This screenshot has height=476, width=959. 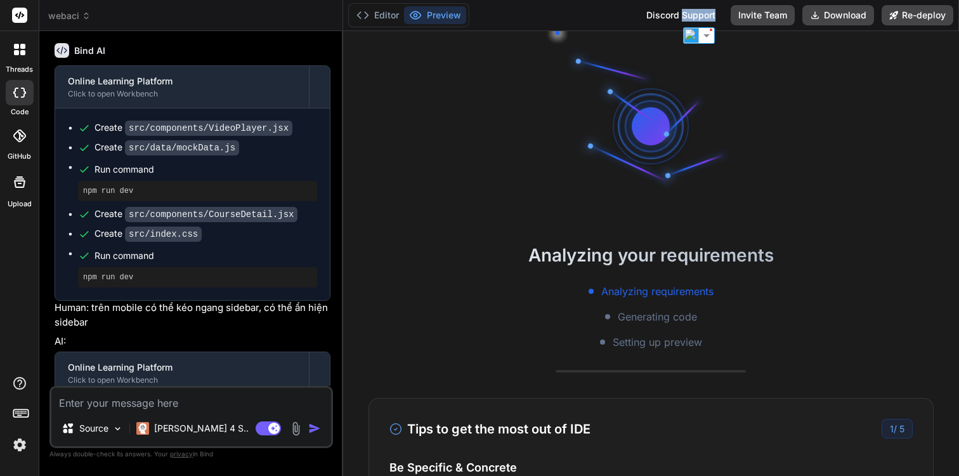 What do you see at coordinates (917, 15) in the screenshot?
I see `button: Re-deploy` at bounding box center [917, 15].